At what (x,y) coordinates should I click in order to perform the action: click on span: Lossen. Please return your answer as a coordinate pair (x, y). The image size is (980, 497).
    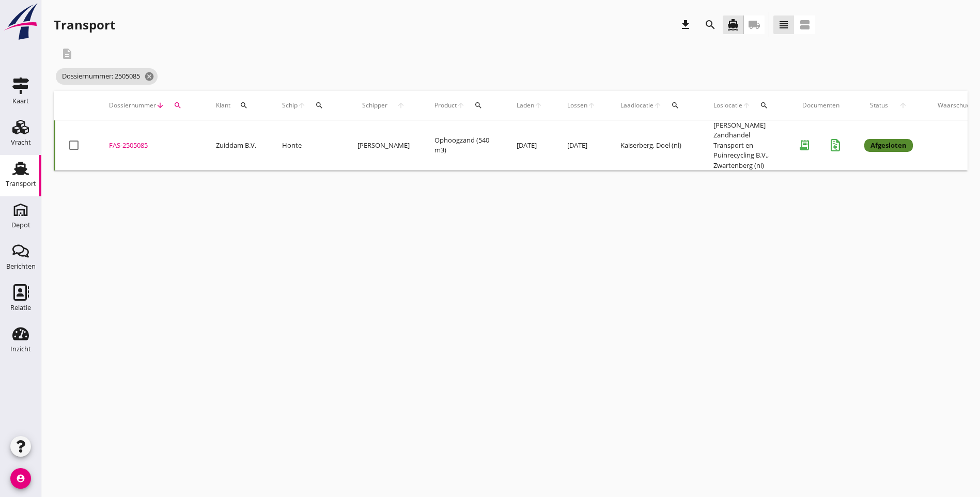
    Looking at the image, I should click on (577, 106).